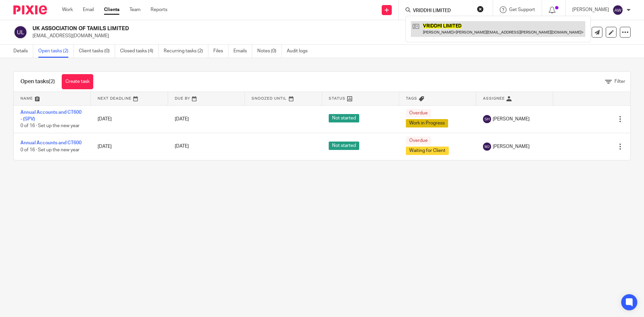 This screenshot has width=644, height=317. Describe the element at coordinates (427, 123) in the screenshot. I see `span: Work in Progress` at that location.